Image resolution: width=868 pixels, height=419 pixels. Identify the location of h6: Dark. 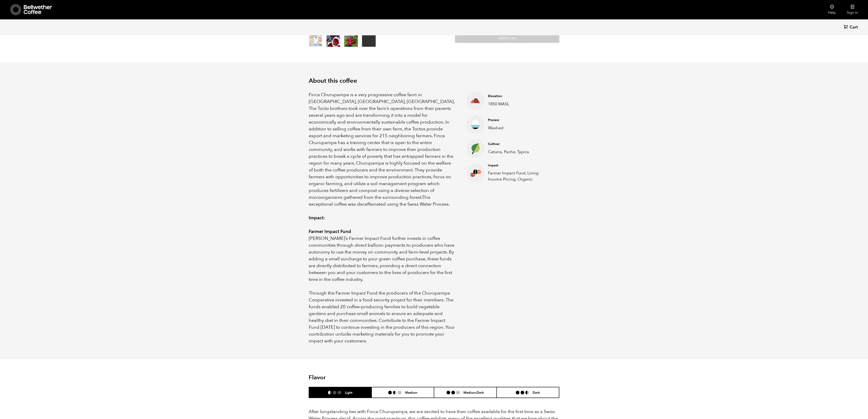
(536, 392).